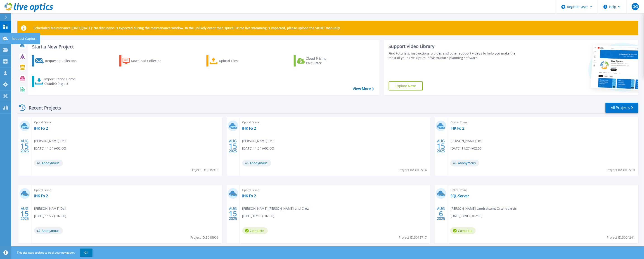 This screenshot has height=259, width=644. Describe the element at coordinates (319, 61) in the screenshot. I see `a: Cloud Pricing Calculator` at that location.